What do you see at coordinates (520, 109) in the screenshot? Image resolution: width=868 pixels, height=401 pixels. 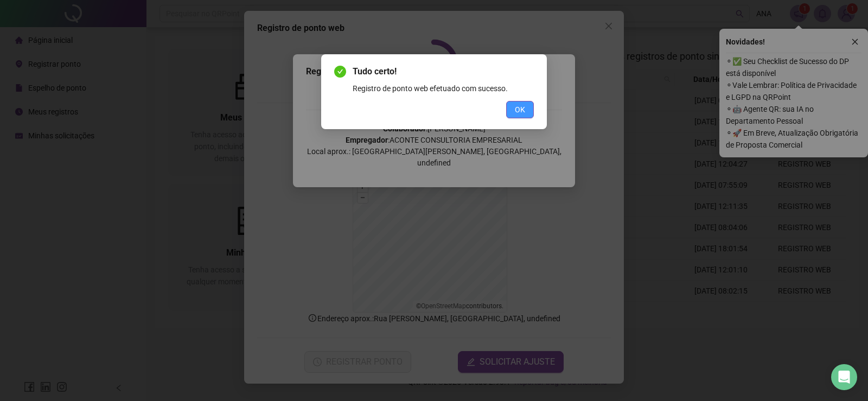 I see `button: OK` at bounding box center [520, 109].